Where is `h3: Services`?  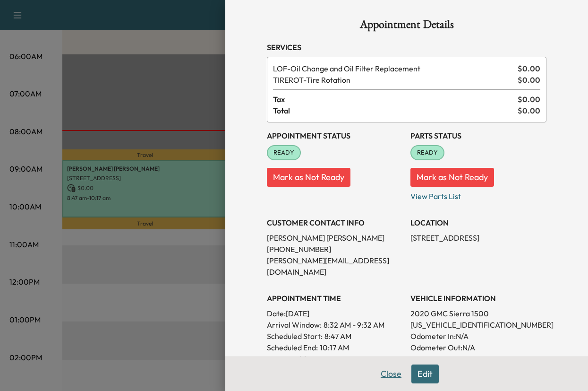 h3: Services is located at coordinates (407, 47).